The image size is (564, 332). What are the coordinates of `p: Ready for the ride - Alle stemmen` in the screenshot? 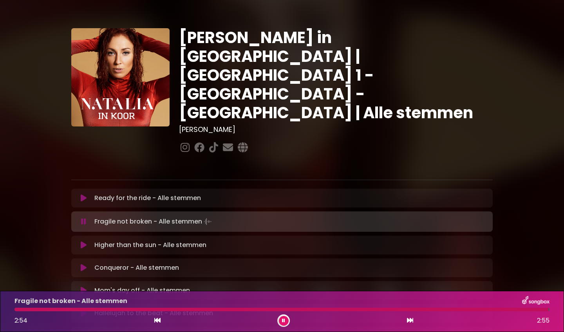 It's located at (148, 198).